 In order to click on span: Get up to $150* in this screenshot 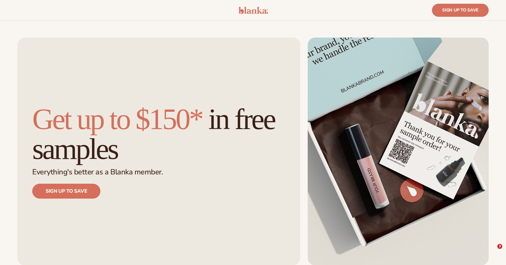, I will do `click(117, 119)`.